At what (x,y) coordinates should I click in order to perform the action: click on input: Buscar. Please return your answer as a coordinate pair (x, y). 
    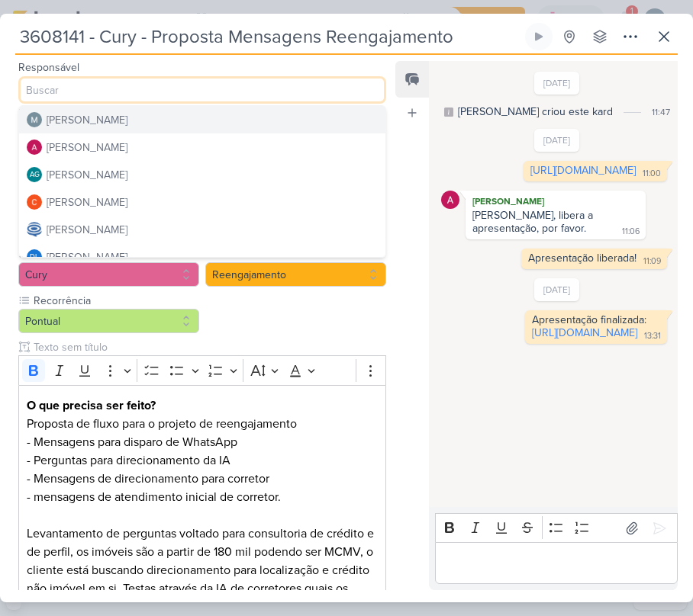
    Looking at the image, I should click on (203, 90).